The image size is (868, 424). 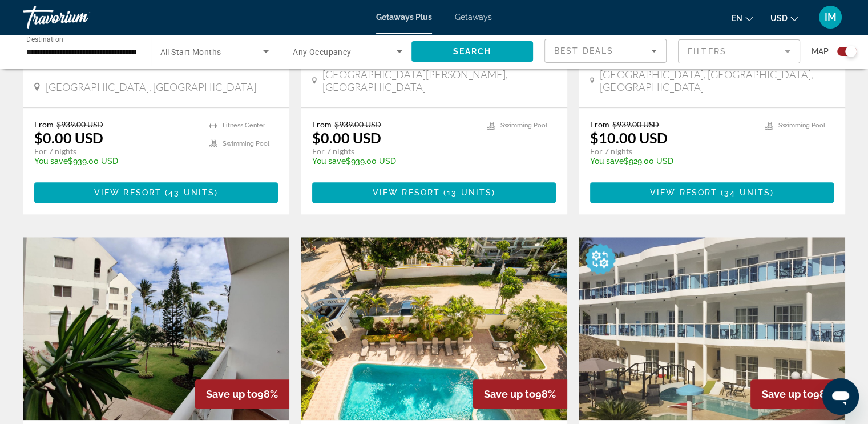 I want to click on span: USD, so click(x=779, y=18).